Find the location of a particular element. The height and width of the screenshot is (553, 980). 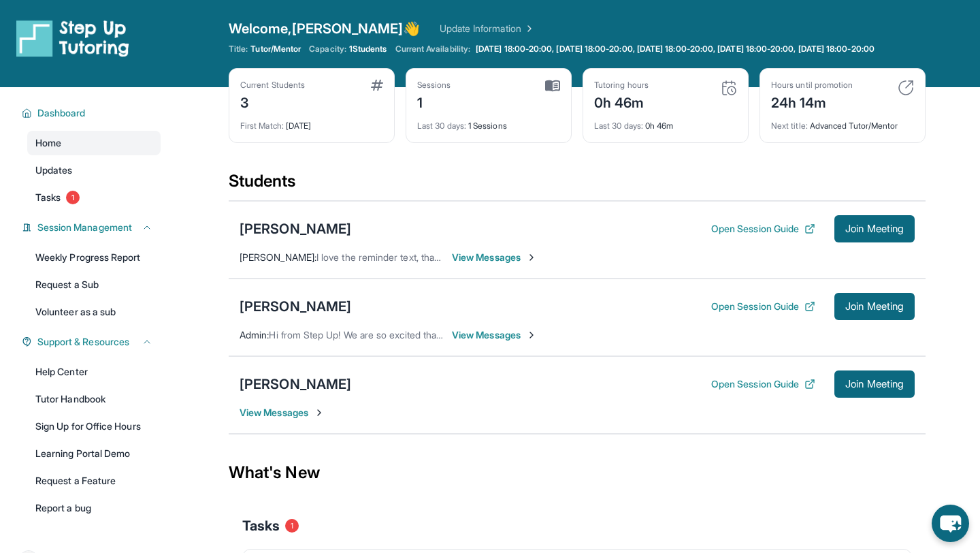

div: 24h 14m is located at coordinates (811, 102).